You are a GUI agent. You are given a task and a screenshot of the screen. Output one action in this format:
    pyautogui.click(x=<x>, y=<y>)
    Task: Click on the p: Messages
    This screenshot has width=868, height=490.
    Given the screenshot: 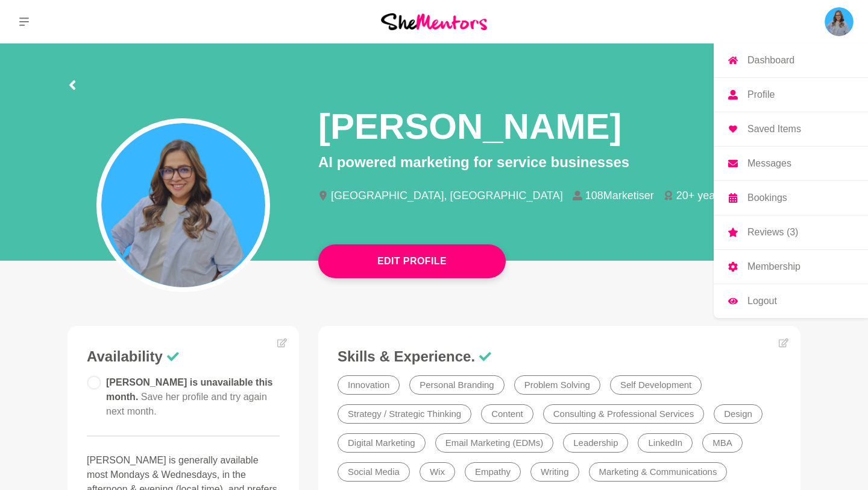 What is the action you would take?
    pyautogui.click(x=769, y=164)
    